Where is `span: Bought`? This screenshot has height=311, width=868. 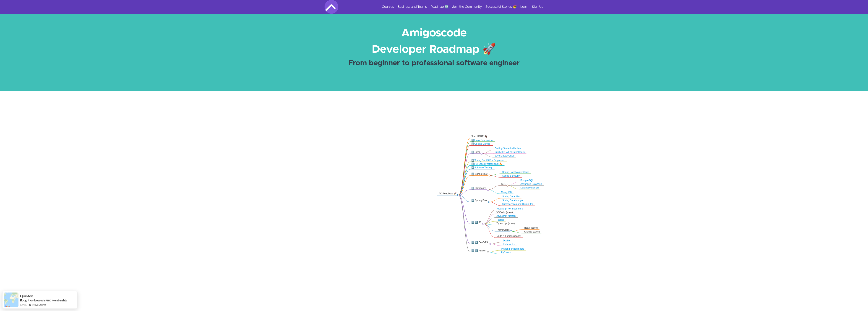 span: Bought is located at coordinates (25, 300).